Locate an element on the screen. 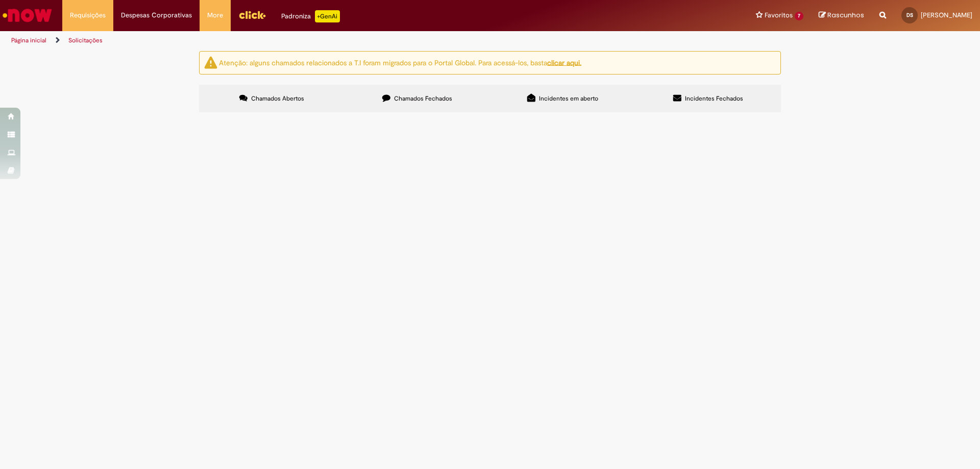 This screenshot has height=469, width=980. u: clicar aqui. is located at coordinates (564, 62).